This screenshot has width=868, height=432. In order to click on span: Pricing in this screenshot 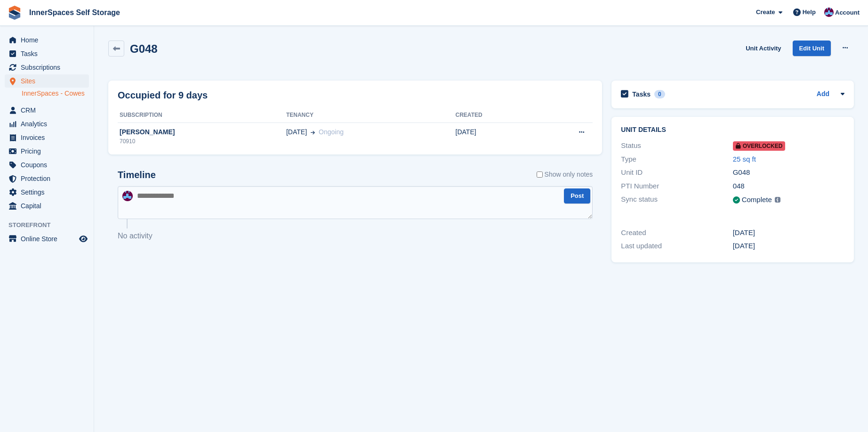, I will do `click(49, 151)`.